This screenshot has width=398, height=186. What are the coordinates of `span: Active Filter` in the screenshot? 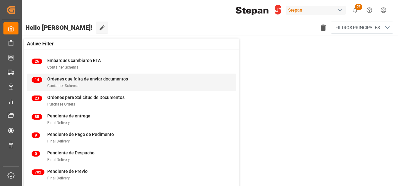 It's located at (40, 44).